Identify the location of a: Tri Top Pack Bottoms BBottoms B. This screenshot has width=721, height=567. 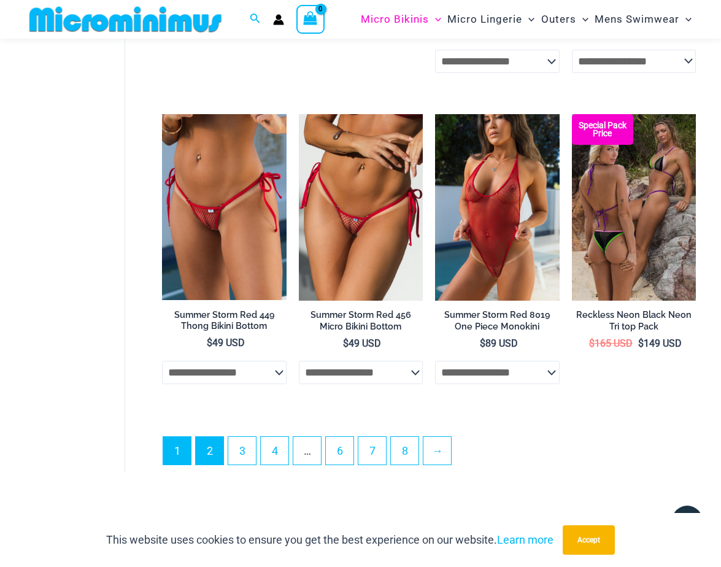
(634, 207).